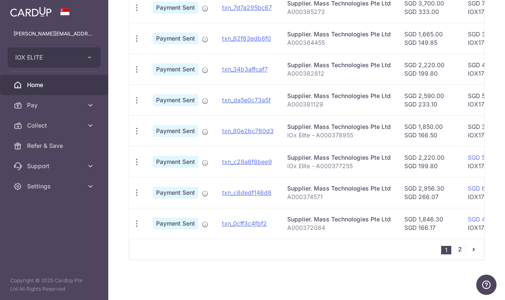 Image resolution: width=505 pixels, height=300 pixels. What do you see at coordinates (247, 193) in the screenshot?
I see `a: txn_c8dedf146d8` at bounding box center [247, 193].